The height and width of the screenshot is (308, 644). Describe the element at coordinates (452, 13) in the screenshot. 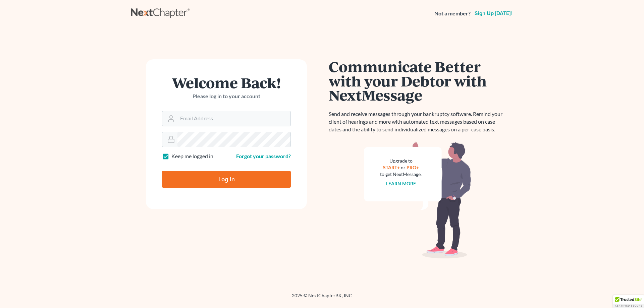

I see `strong: Not a member?` at that location.